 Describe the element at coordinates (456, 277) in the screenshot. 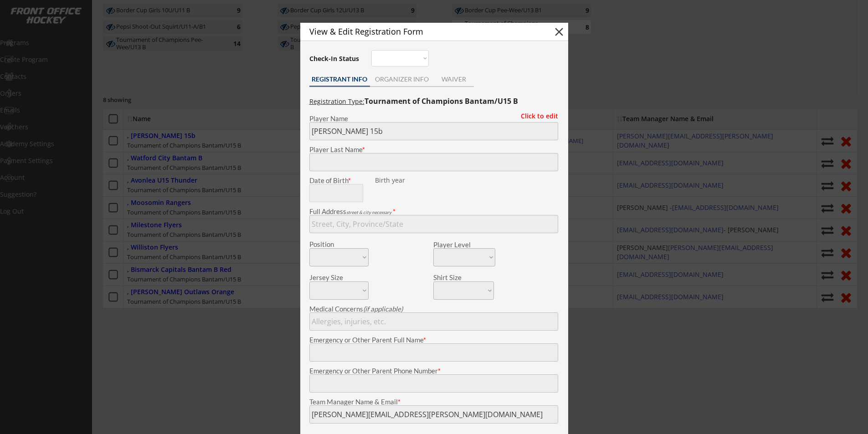

I see `div: Shirt Size` at that location.